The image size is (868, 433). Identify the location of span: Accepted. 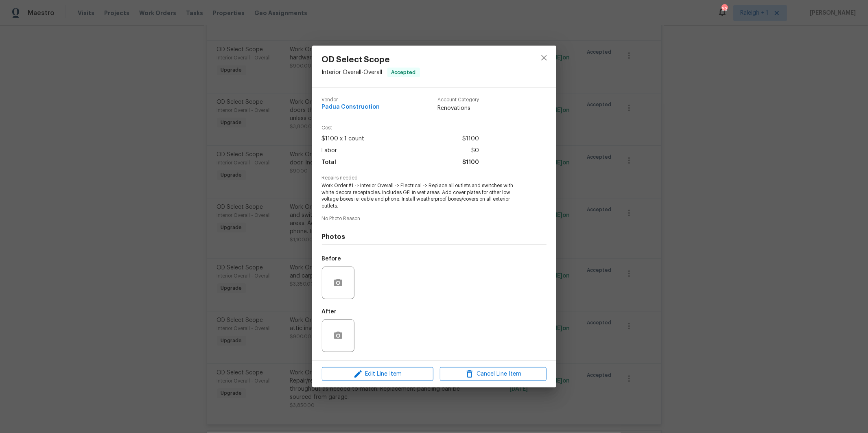
(404, 72).